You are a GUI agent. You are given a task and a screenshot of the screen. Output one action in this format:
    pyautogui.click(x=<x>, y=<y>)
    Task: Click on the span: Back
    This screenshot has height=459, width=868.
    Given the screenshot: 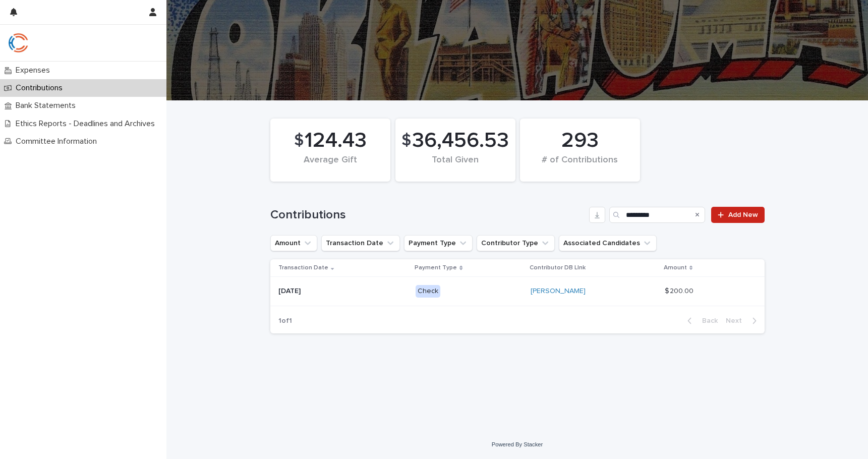 What is the action you would take?
    pyautogui.click(x=706, y=321)
    